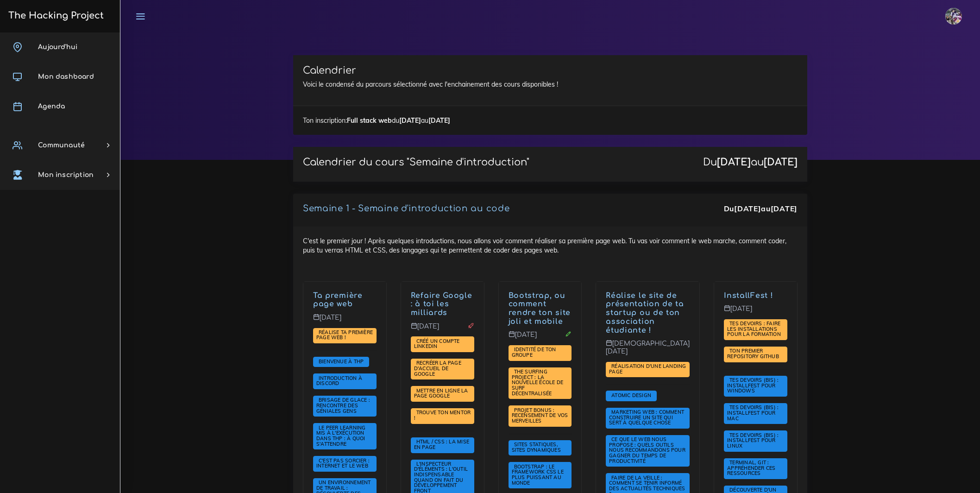 This screenshot has width=980, height=493. I want to click on a: Identité de ton groupe, so click(534, 352).